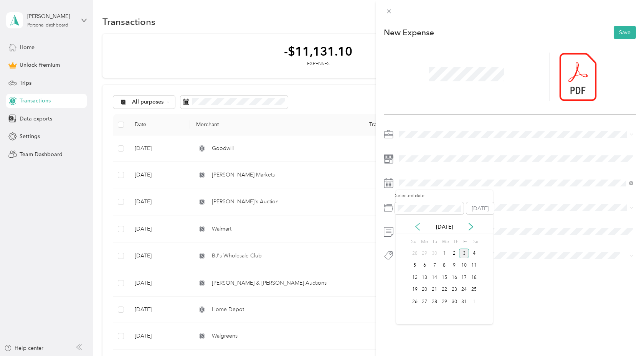 This screenshot has width=644, height=356. What do you see at coordinates (429, 196) in the screenshot?
I see `label: Selected date` at bounding box center [429, 196].